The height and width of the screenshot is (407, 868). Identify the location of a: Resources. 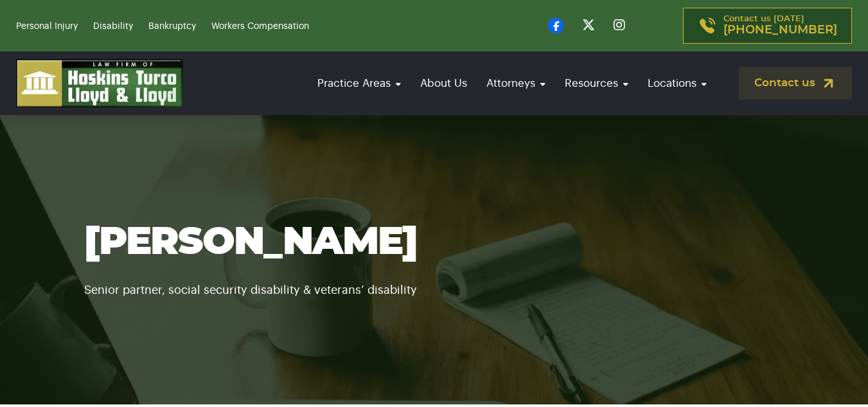
(596, 83).